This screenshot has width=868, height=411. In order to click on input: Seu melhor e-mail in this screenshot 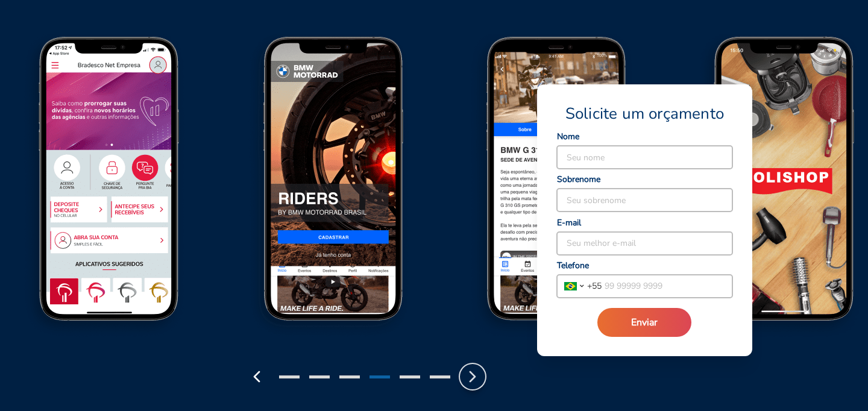, I will do `click(644, 243)`.